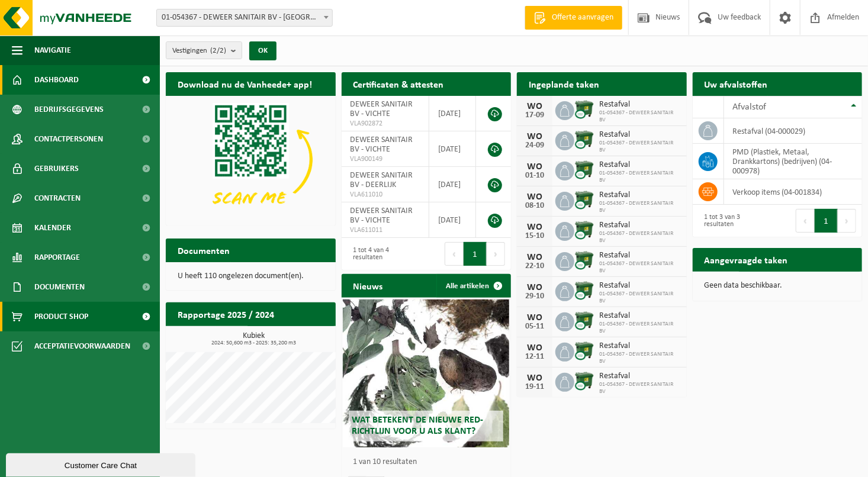 Image resolution: width=868 pixels, height=477 pixels. Describe the element at coordinates (251, 159) in the screenshot. I see `img: Download de VHEPlus App` at that location.